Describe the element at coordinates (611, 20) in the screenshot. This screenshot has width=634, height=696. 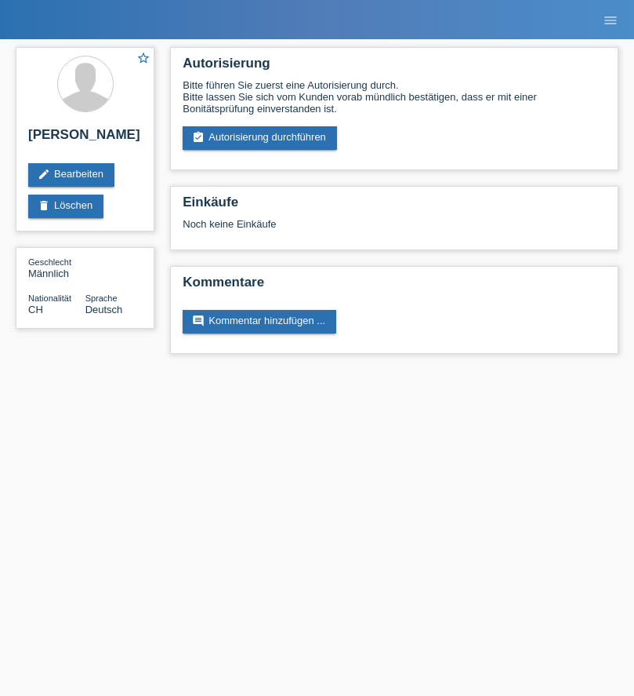
I see `i: menu` at that location.